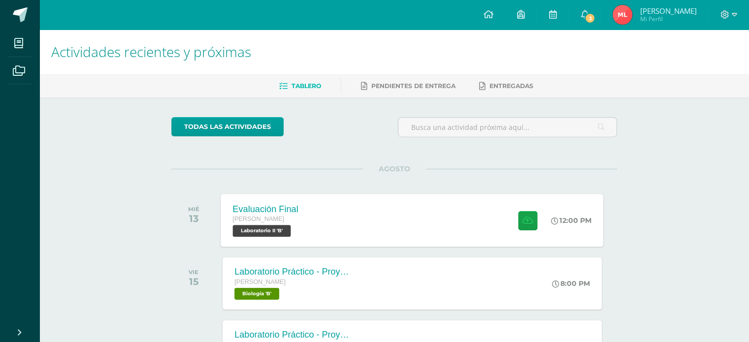 This screenshot has height=342, width=749. What do you see at coordinates (413, 86) in the screenshot?
I see `span: Pendientes de entrega` at bounding box center [413, 86].